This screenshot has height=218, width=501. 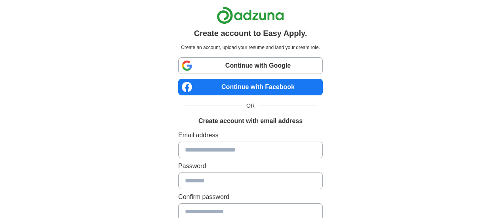 What do you see at coordinates (250, 197) in the screenshot?
I see `label: Confirm password` at bounding box center [250, 197].